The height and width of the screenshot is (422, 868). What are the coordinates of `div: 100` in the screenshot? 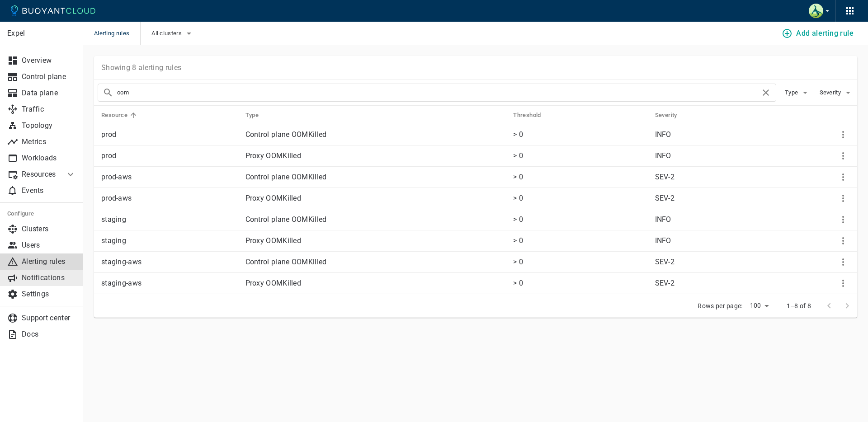 It's located at (759, 305).